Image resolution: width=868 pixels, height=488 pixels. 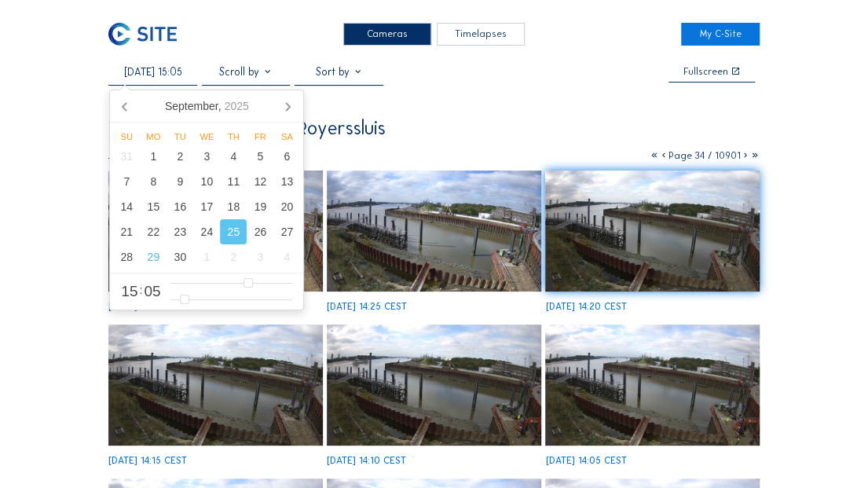 I want to click on a: My C-Site, so click(x=720, y=34).